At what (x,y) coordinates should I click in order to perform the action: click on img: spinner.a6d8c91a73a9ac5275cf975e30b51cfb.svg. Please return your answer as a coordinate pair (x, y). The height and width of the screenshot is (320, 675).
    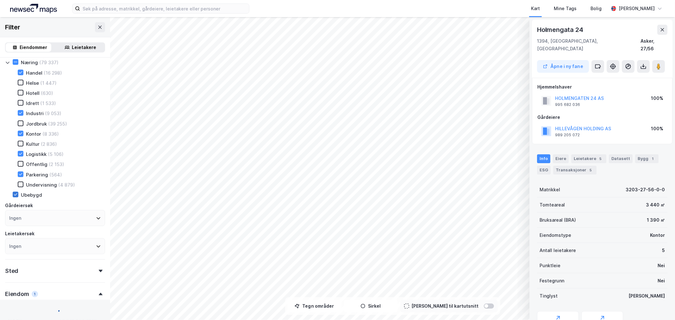
    Looking at the image, I should click on (55, 310).